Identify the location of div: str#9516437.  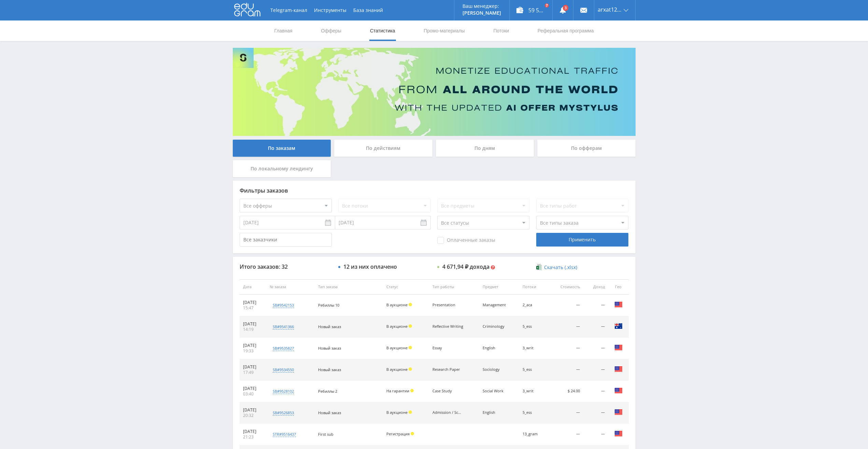
(284, 434).